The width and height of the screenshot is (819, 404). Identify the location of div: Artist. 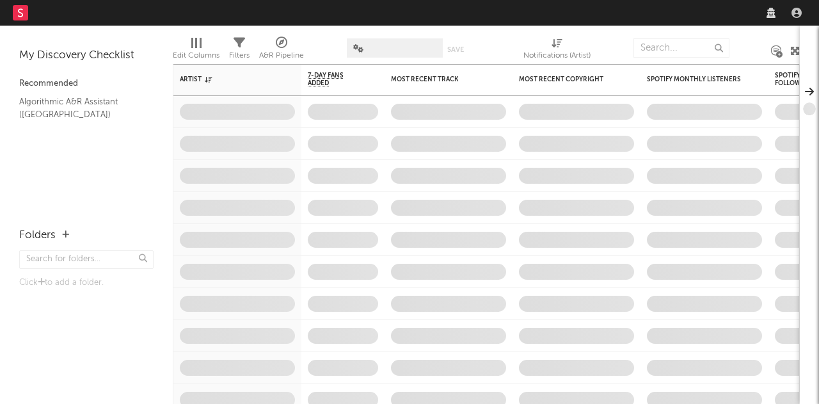
(228, 79).